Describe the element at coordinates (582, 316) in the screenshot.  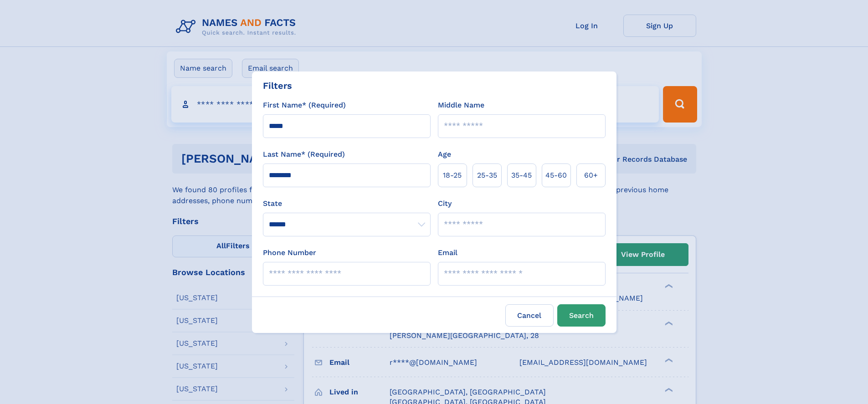
I see `button: Search` at that location.